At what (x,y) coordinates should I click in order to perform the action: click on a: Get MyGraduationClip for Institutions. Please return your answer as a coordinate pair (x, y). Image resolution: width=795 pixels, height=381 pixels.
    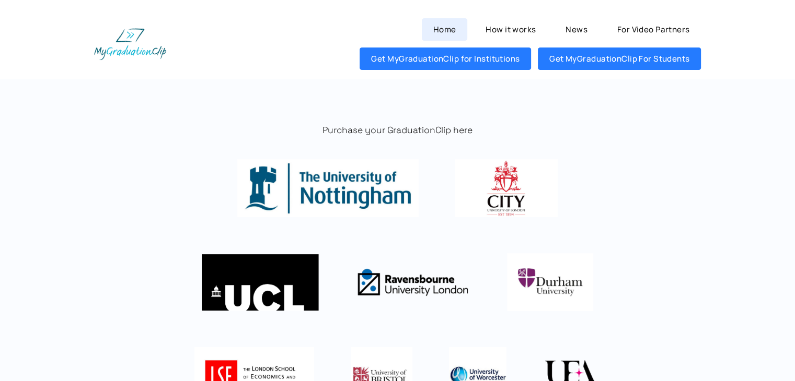
    Looking at the image, I should click on (445, 59).